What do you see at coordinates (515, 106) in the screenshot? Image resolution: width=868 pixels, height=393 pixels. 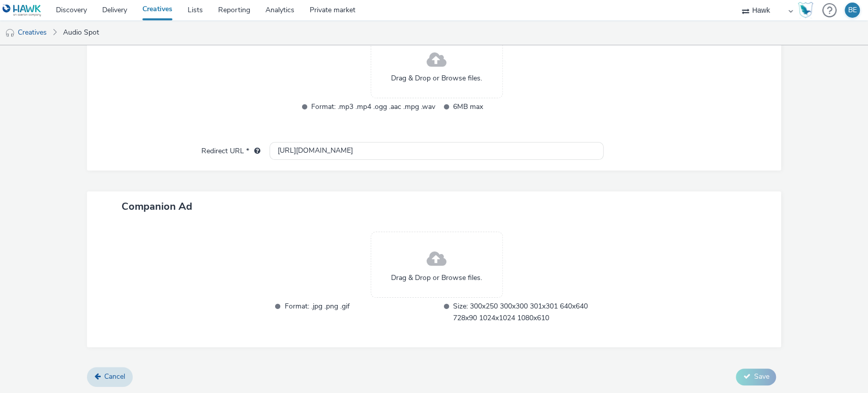 I see `span: 6MB max` at bounding box center [515, 106].